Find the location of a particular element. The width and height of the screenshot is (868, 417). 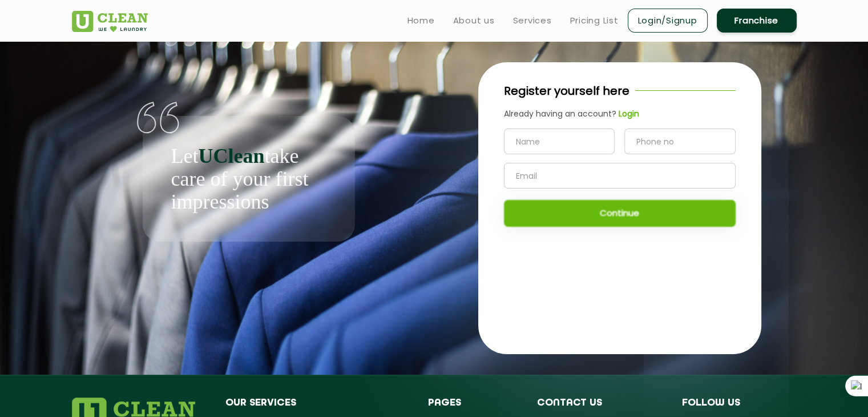

a: Home is located at coordinates (421, 21).